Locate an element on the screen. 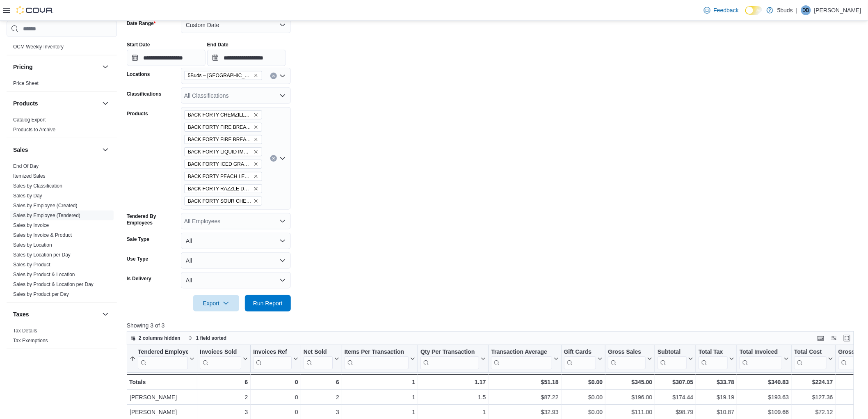 The image size is (868, 419). a: Sales by Invoice is located at coordinates (30, 225).